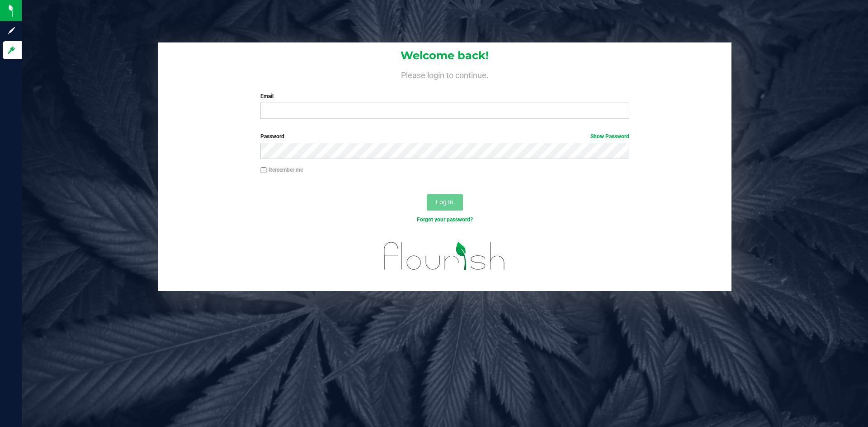  Describe the element at coordinates (445, 256) in the screenshot. I see `img: flourish_logo.svg` at that location.